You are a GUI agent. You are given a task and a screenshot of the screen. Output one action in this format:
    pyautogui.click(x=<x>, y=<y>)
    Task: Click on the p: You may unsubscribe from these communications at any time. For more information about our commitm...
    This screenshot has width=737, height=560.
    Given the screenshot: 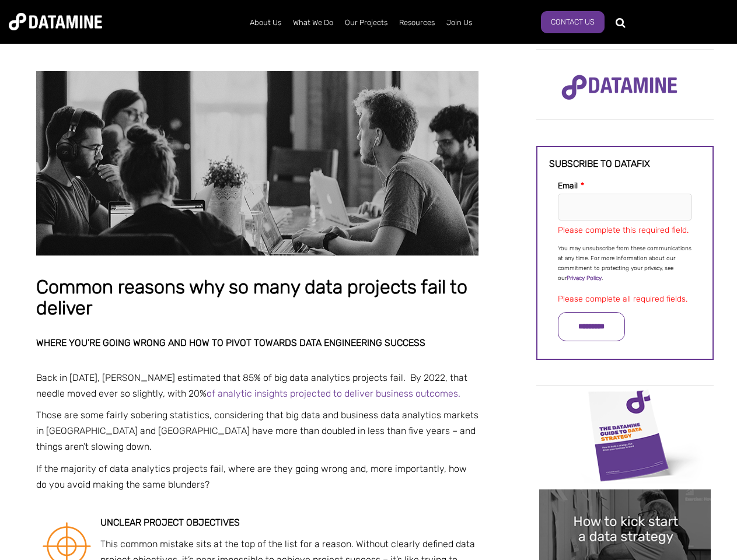 What is the action you would take?
    pyautogui.click(x=624, y=263)
    